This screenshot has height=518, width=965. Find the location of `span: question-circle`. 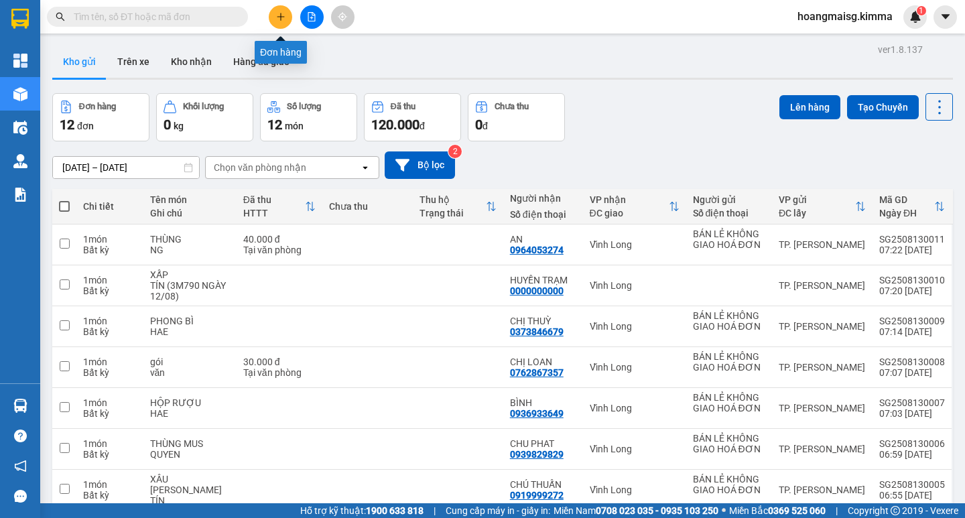

span: question-circle is located at coordinates (20, 435).